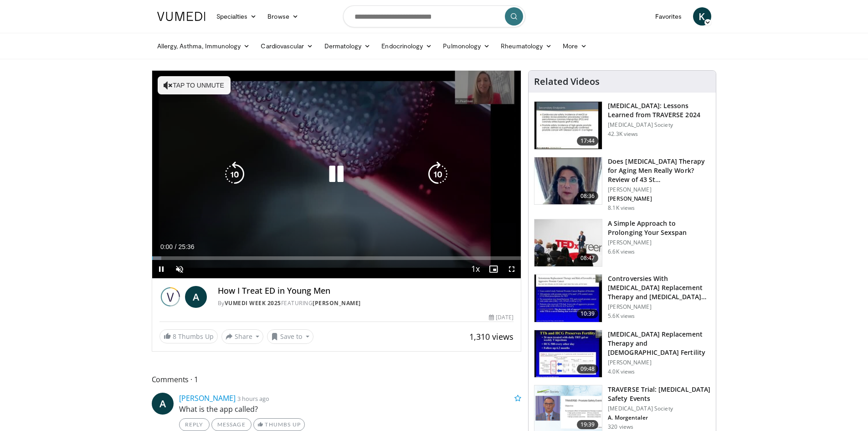 The width and height of the screenshot is (868, 431). I want to click on a: Specialties, so click(236, 16).